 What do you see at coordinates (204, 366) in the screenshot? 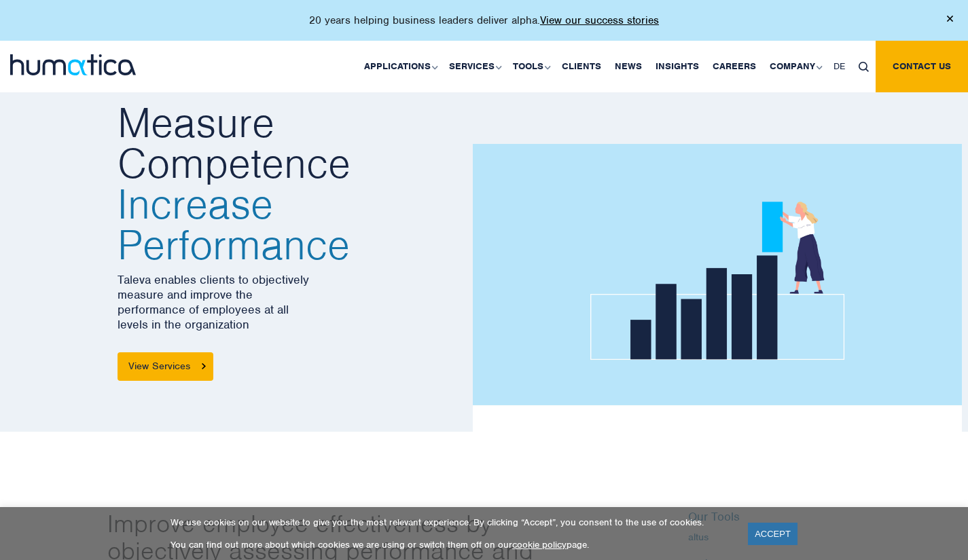
I see `img: arrowicon` at bounding box center [204, 366].